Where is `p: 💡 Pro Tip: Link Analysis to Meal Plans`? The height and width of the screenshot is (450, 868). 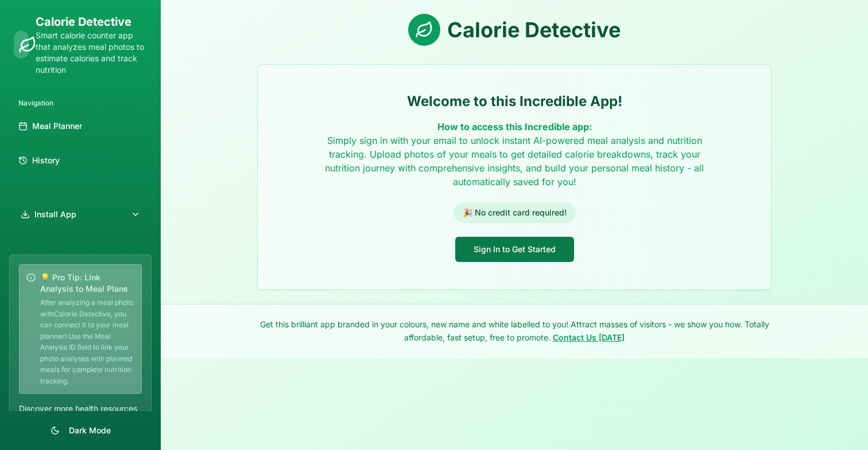 p: 💡 Pro Tip: Link Analysis to Meal Plans is located at coordinates (87, 284).